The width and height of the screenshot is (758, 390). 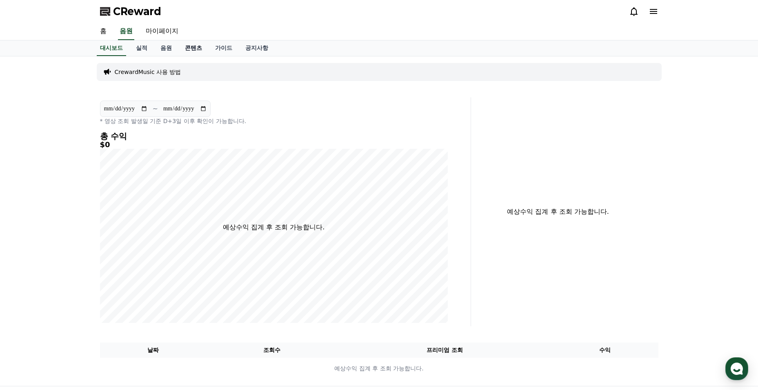 I want to click on th: 프리미엄 조회, so click(x=445, y=349).